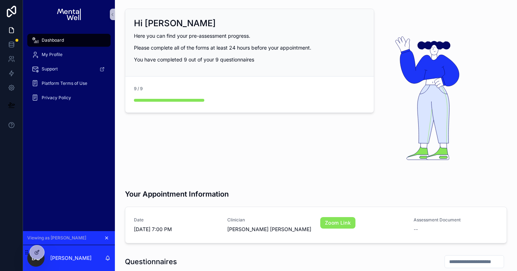 The width and height of the screenshot is (517, 271). Describe the element at coordinates (69, 130) in the screenshot. I see `div: scrollable content` at that location.